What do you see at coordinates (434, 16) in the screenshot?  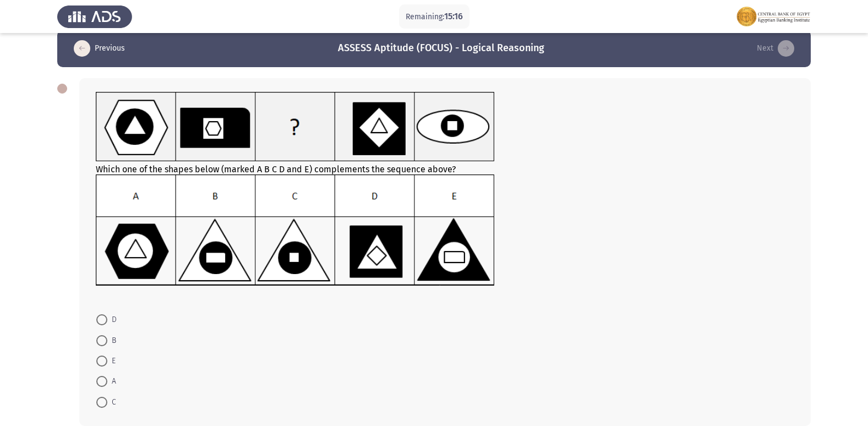 I see `p: Remaining:` at bounding box center [434, 16].